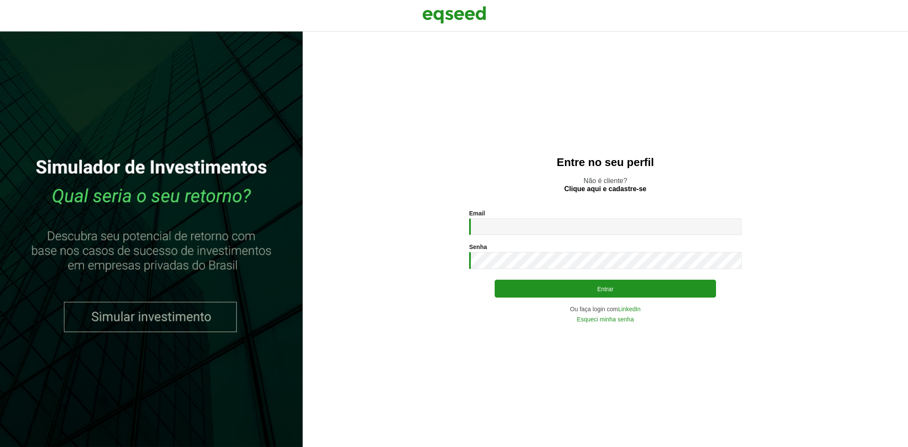 The image size is (908, 447). Describe the element at coordinates (629, 309) in the screenshot. I see `a: LinkedIn` at that location.